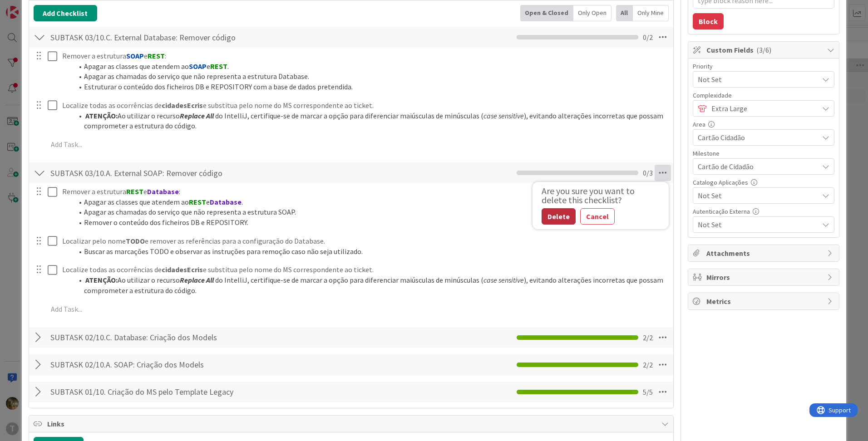 This screenshot has width=868, height=441. Describe the element at coordinates (352, 424) in the screenshot. I see `span: Links` at that location.